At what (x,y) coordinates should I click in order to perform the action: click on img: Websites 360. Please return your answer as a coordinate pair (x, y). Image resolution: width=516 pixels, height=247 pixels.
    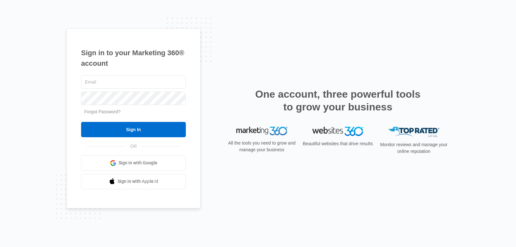
    Looking at the image, I should click on (338, 131).